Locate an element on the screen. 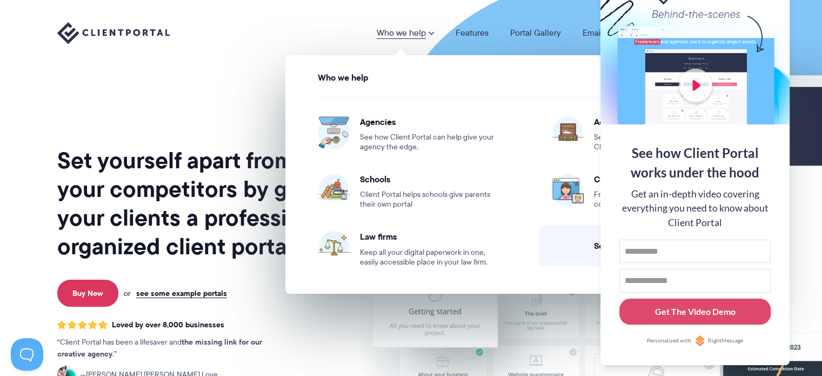 This screenshot has height=376, width=822. span: Loved by over 8,000 businesses is located at coordinates (168, 324).